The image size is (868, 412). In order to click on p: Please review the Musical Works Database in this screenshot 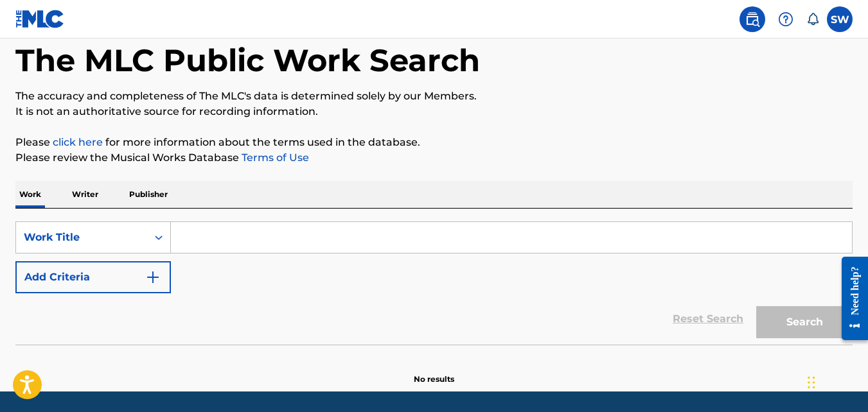, I will do `click(433, 158)`.